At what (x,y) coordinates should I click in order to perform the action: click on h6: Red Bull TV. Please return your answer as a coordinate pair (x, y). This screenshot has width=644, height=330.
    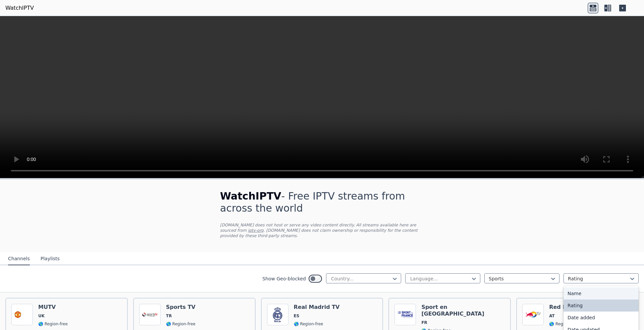
    Looking at the image, I should click on (567, 307).